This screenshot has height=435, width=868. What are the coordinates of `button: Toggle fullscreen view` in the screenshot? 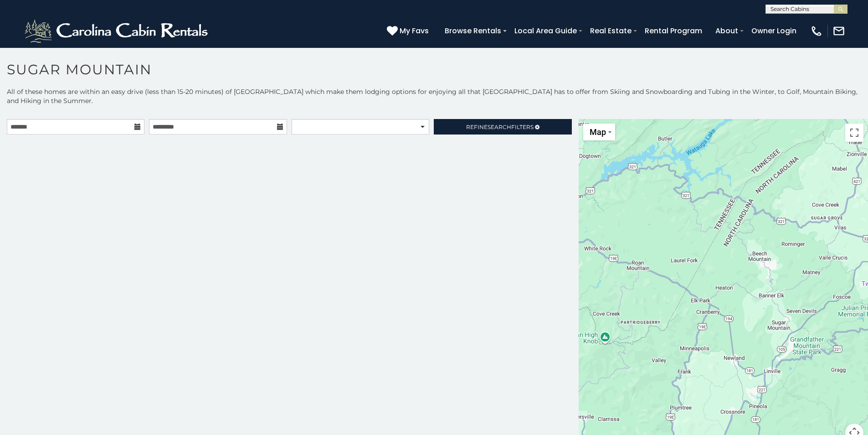 It's located at (855, 133).